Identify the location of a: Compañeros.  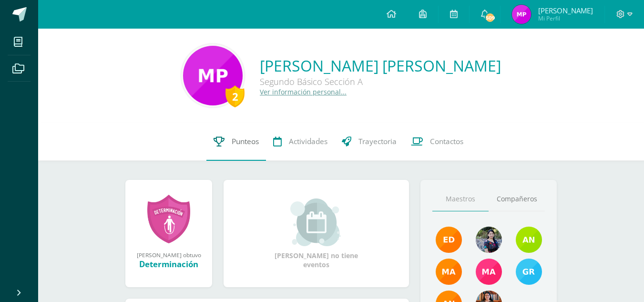
(517, 199).